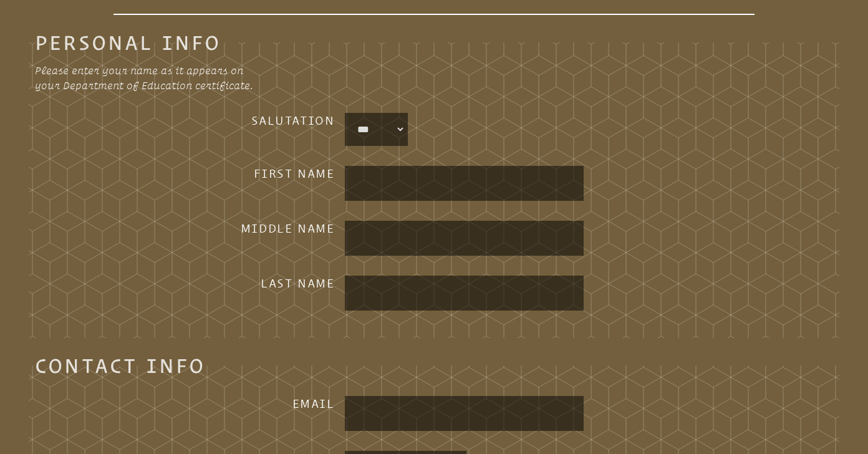  Describe the element at coordinates (235, 120) in the screenshot. I see `h3: Salutation` at that location.